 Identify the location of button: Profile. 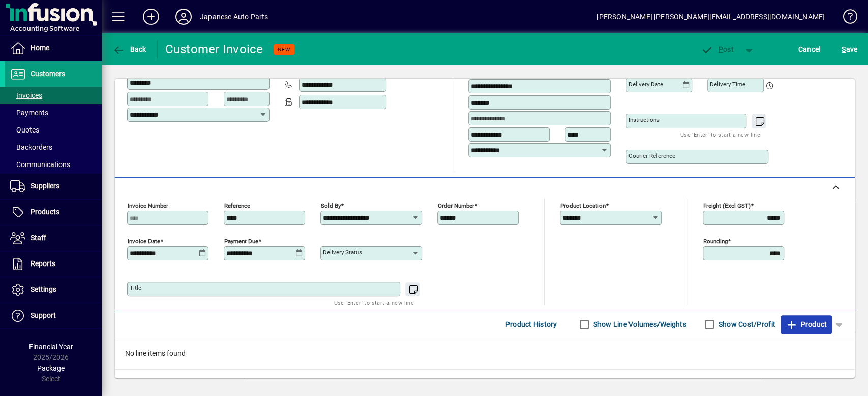
(184, 17).